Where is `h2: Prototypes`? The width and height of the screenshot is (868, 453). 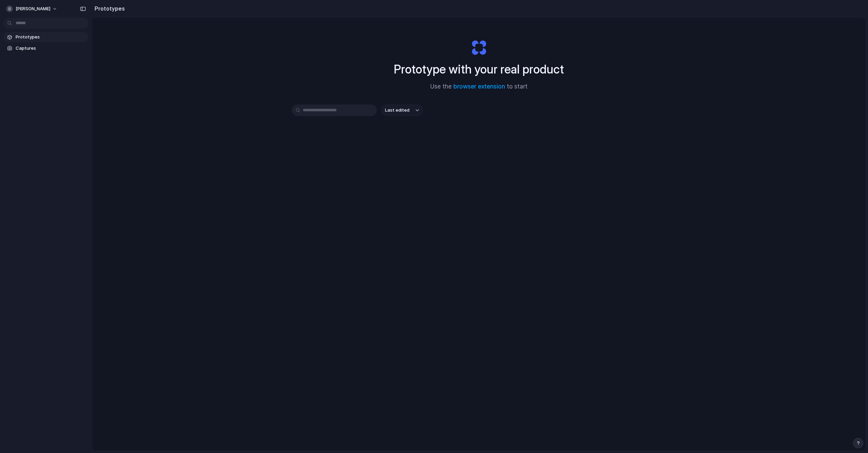
h2: Prototypes is located at coordinates (108, 9).